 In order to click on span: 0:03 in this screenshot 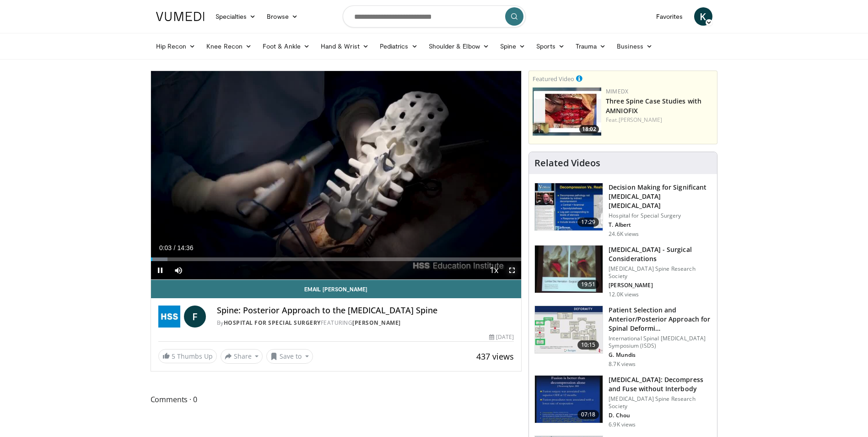, I will do `click(165, 248)`.